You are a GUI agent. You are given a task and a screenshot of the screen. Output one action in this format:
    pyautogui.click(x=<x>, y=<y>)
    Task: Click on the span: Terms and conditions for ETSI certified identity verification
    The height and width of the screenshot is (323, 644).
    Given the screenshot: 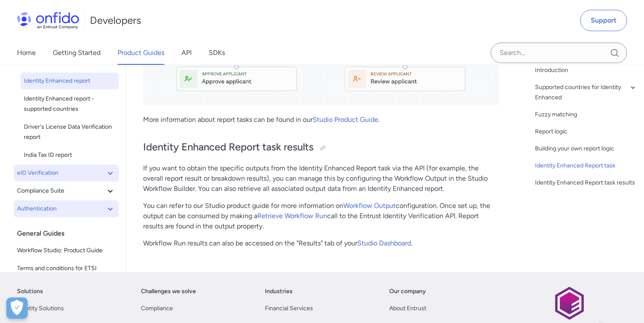 What is the action you would take?
    pyautogui.click(x=66, y=274)
    